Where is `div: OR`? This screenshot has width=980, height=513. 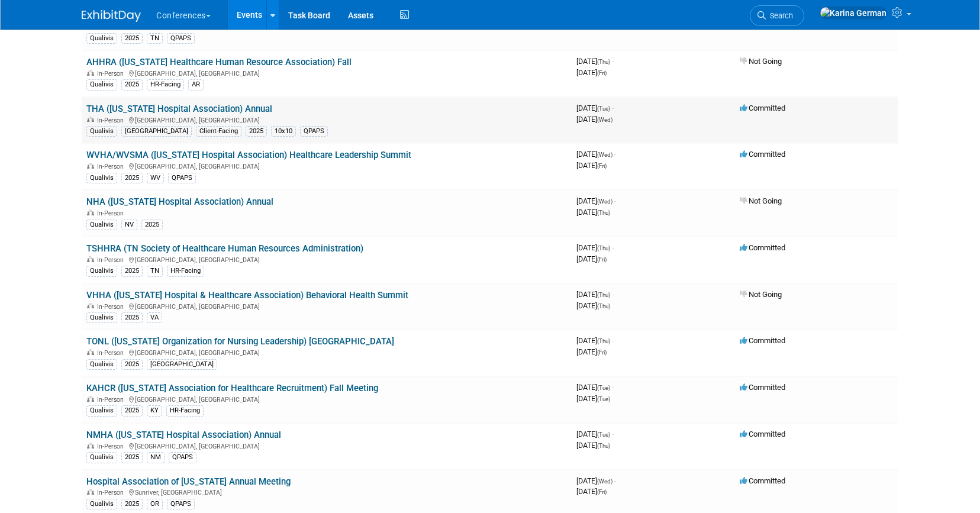
div: OR is located at coordinates (155, 504).